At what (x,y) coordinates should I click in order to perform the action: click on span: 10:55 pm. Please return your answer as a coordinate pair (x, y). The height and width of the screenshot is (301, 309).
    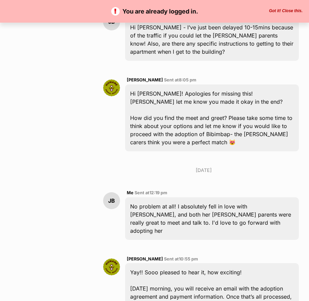
    Looking at the image, I should click on (188, 259).